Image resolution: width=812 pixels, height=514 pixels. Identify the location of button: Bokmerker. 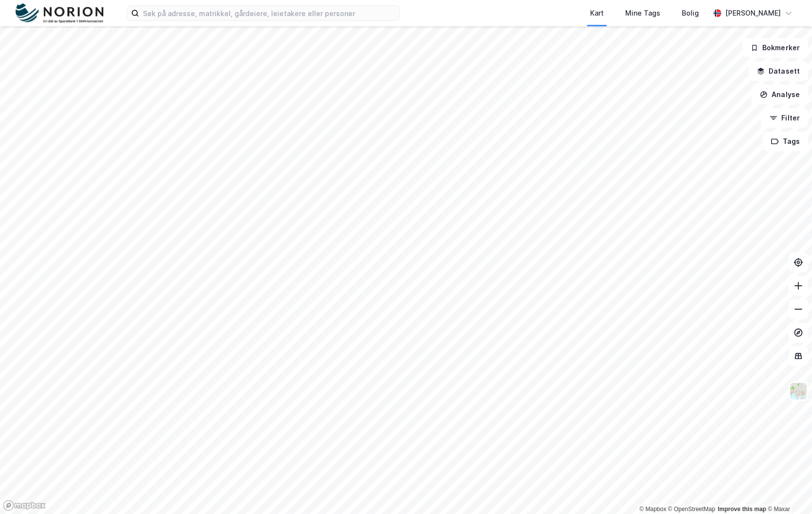
(775, 48).